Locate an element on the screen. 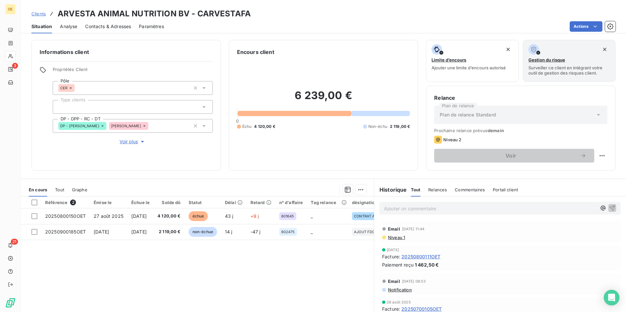  span: 3 is located at coordinates (15, 66).